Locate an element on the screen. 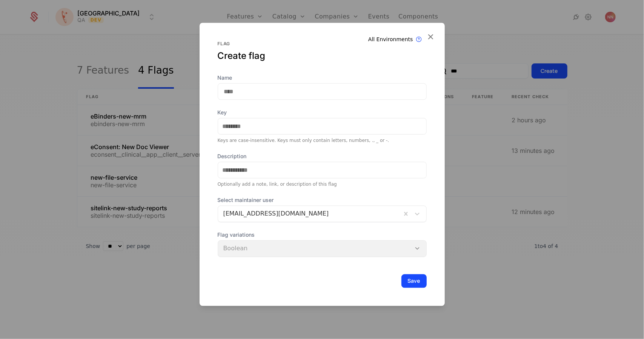 Image resolution: width=644 pixels, height=339 pixels. div: All Environments is located at coordinates (390, 40).